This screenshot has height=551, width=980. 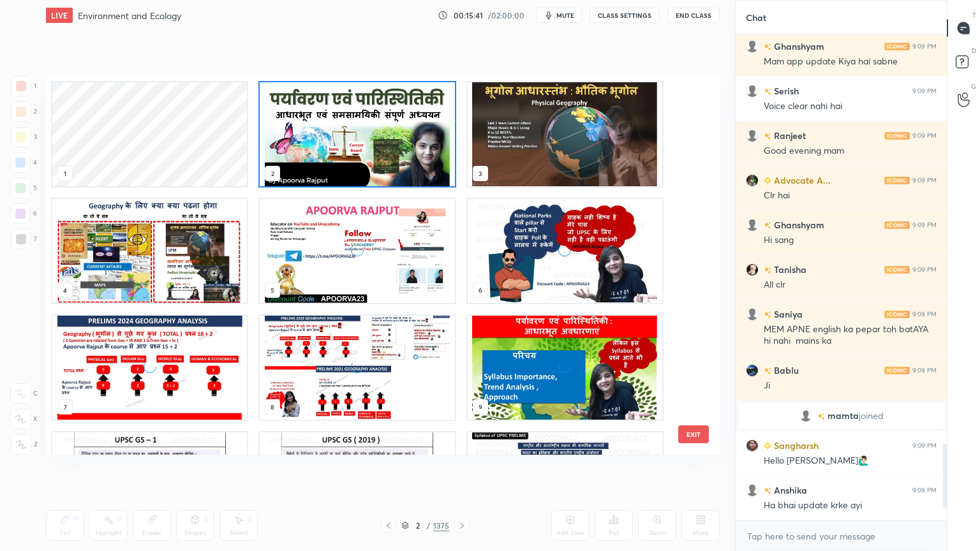 I want to click on div: Ha bhai update krke ayi, so click(x=850, y=506).